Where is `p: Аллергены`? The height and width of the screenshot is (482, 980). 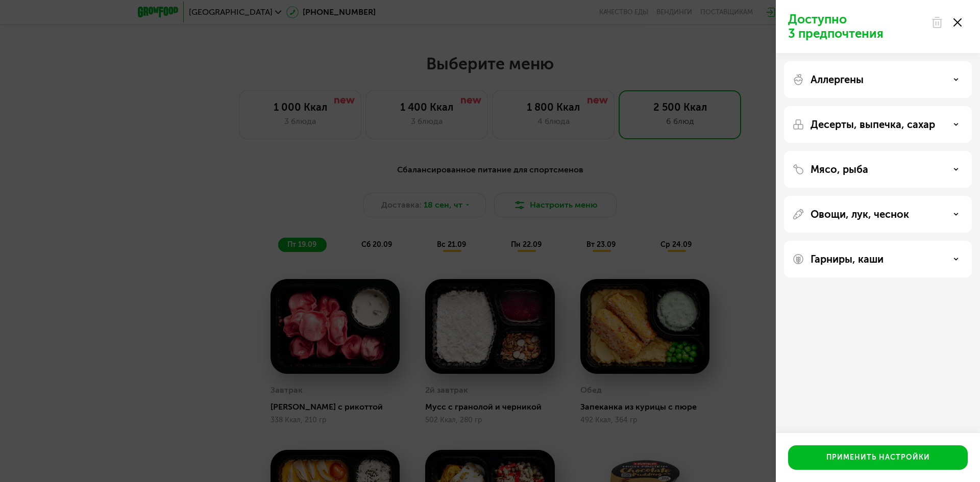 p: Аллергены is located at coordinates (838, 80).